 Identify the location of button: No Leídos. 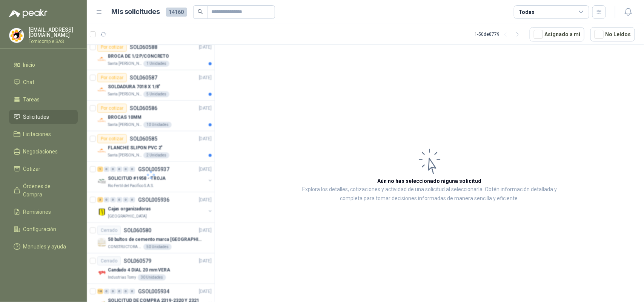
(613, 34).